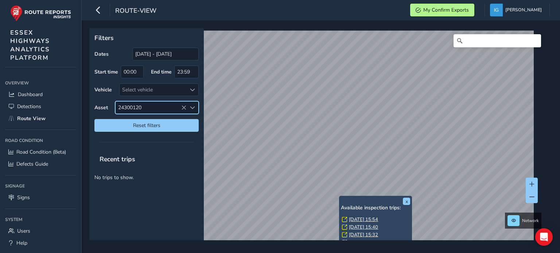 Image resolution: width=560 pixels, height=253 pixels. I want to click on span: Road Condition (Beta), so click(41, 152).